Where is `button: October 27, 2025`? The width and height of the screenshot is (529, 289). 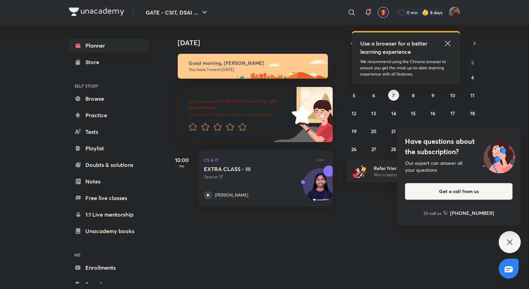
button: October 27, 2025 is located at coordinates (374, 149).